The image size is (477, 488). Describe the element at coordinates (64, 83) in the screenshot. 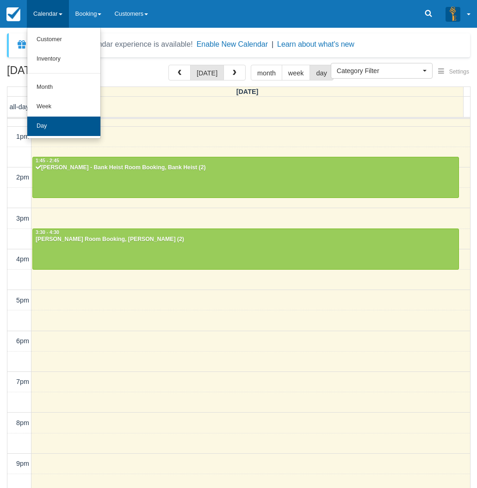

I see `ul: Calendar` at that location.